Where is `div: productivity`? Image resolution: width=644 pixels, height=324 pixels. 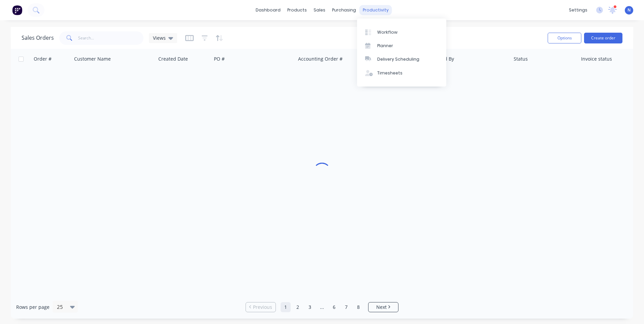 div: productivity is located at coordinates (376, 10).